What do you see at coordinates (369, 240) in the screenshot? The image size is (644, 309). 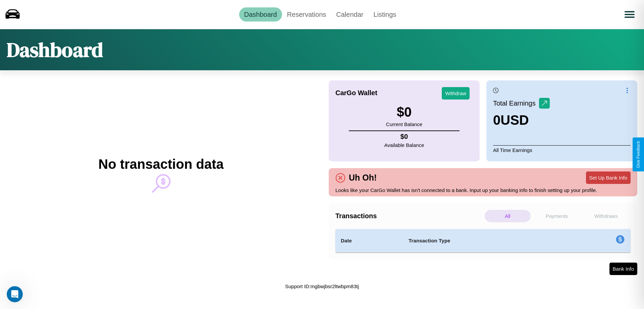 I see `h4: Date` at bounding box center [369, 240].